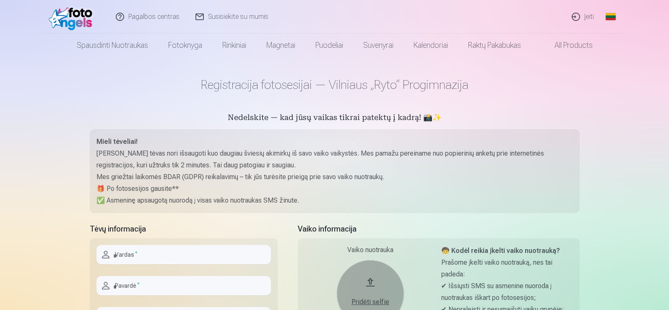 The image size is (669, 310). I want to click on p: 🎁 Po fotosesijos gausite**, so click(335, 189).